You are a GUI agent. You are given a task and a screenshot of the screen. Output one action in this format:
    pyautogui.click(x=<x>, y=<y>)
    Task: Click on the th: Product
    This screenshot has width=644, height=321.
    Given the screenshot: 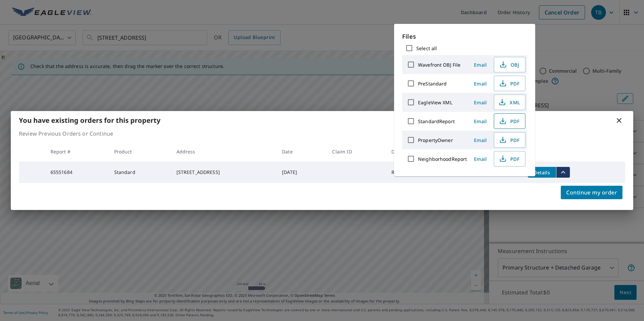 What is the action you would take?
    pyautogui.click(x=140, y=152)
    